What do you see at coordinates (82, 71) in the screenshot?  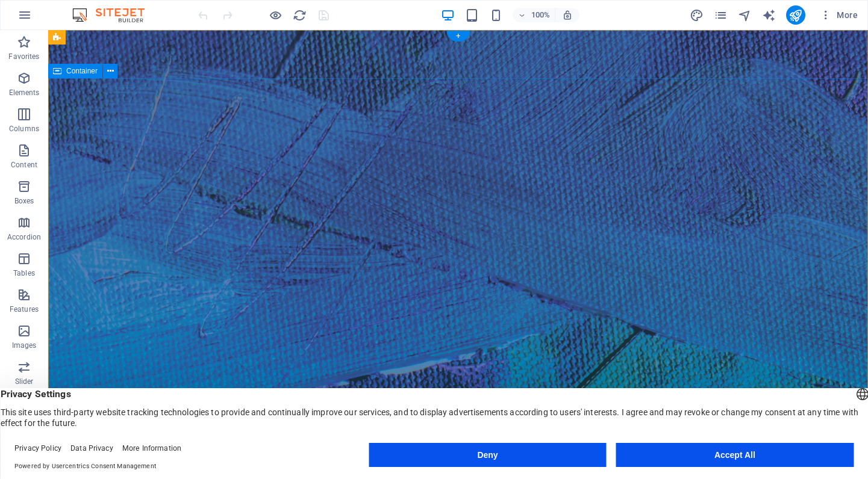 I see `span: Container` at bounding box center [82, 71].